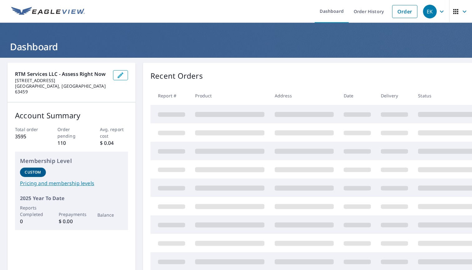 This screenshot has height=270, width=472. What do you see at coordinates (236, 47) in the screenshot?
I see `h1: Dashboard` at bounding box center [236, 47].